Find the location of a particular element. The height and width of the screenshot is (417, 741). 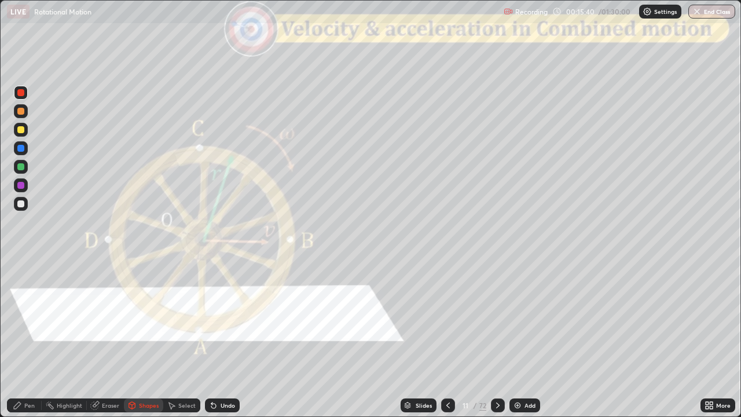

div: More is located at coordinates (723, 405).